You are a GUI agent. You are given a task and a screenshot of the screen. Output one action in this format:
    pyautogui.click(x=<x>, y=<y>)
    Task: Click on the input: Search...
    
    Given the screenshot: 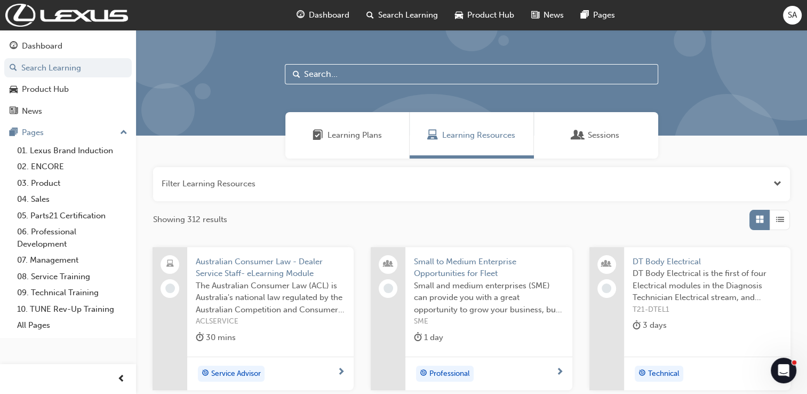 What is the action you would take?
    pyautogui.click(x=472, y=74)
    